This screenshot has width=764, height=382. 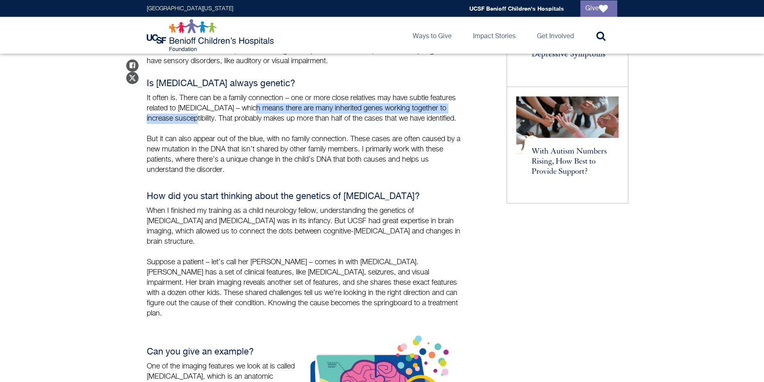 What do you see at coordinates (494, 35) in the screenshot?
I see `a: Impact Stories` at bounding box center [494, 35].